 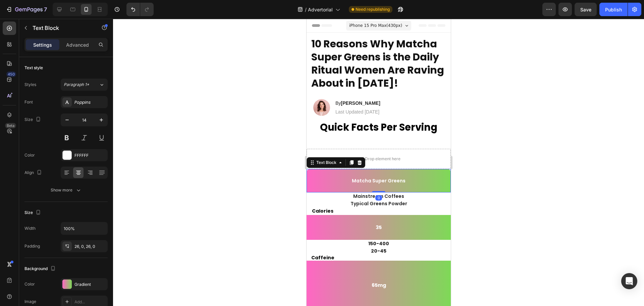 I want to click on div: Publish, so click(x=614, y=10).